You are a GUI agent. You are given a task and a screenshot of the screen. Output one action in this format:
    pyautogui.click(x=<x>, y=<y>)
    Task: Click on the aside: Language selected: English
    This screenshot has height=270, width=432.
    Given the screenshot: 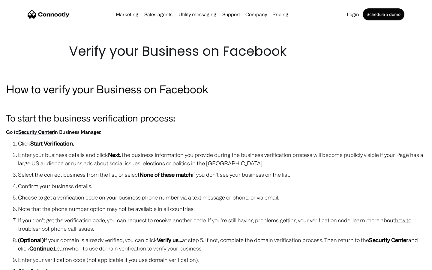 What is the action you would take?
    pyautogui.click(x=21, y=264)
    